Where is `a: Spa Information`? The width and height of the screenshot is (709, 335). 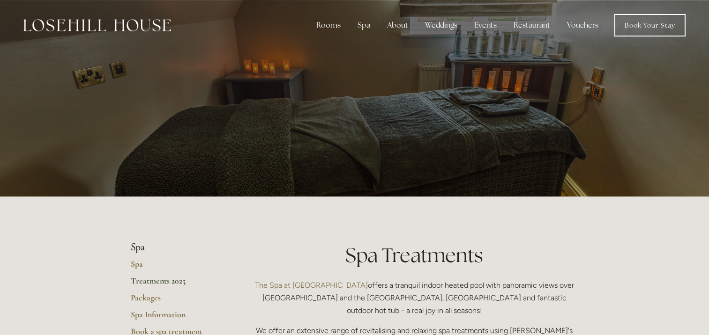 a: Spa Information is located at coordinates (175, 318).